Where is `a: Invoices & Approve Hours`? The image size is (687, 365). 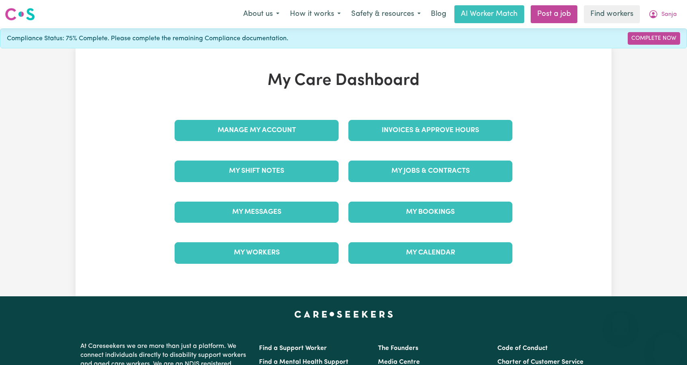 a: Invoices & Approve Hours is located at coordinates (430, 130).